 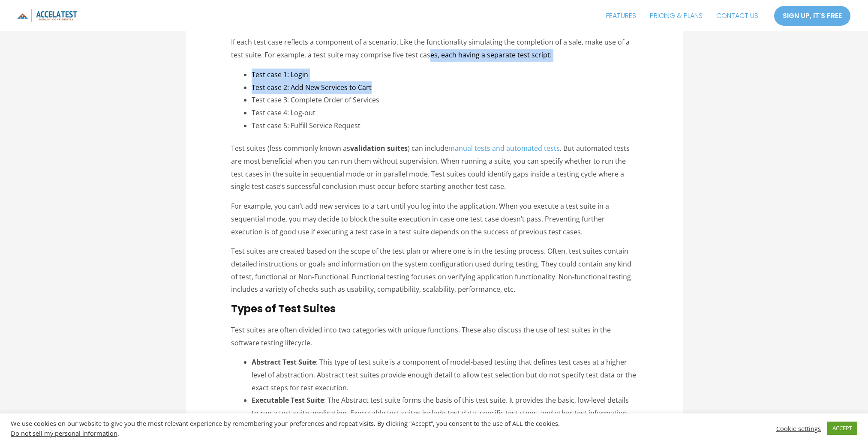 What do you see at coordinates (307, 429) in the screenshot?
I see `div: We use cookies on our website to give you the most relevant experience by remembering your prefer...` at bounding box center [307, 429].